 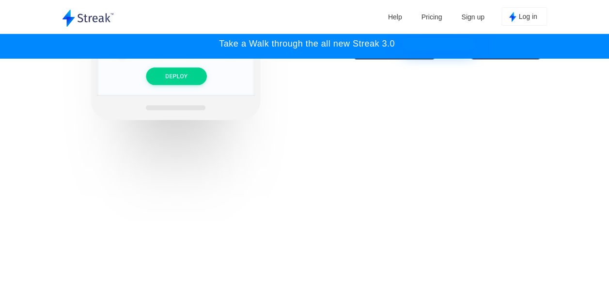 What do you see at coordinates (524, 16) in the screenshot?
I see `button: Log in` at bounding box center [524, 16].